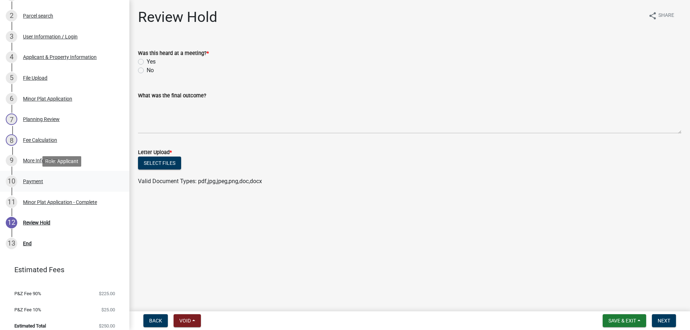 This screenshot has width=690, height=330. I want to click on div: 10, so click(12, 182).